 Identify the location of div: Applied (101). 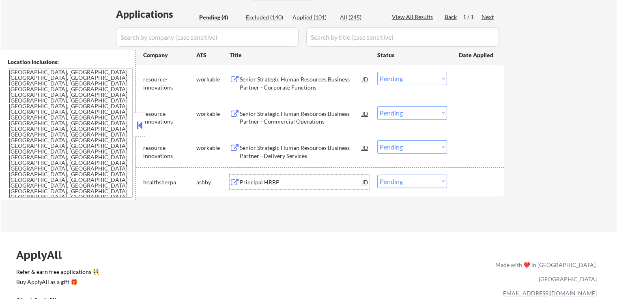
(313, 17).